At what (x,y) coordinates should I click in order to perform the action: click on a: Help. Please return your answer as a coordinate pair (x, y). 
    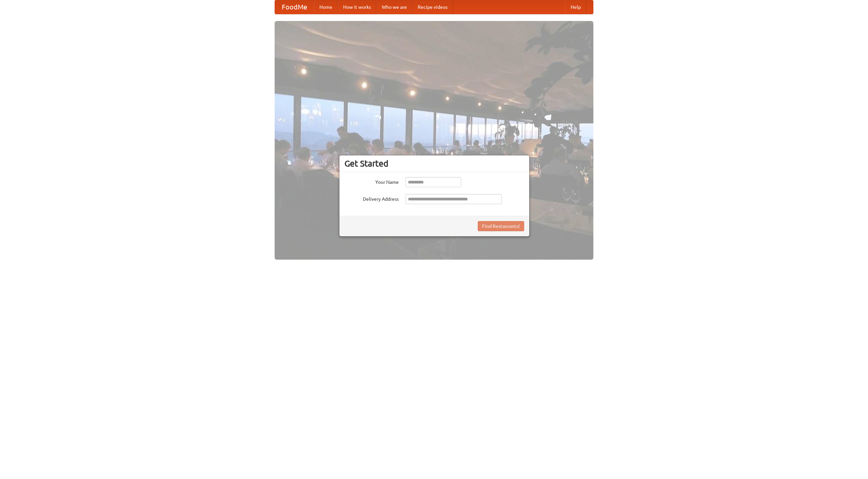
    Looking at the image, I should click on (575, 7).